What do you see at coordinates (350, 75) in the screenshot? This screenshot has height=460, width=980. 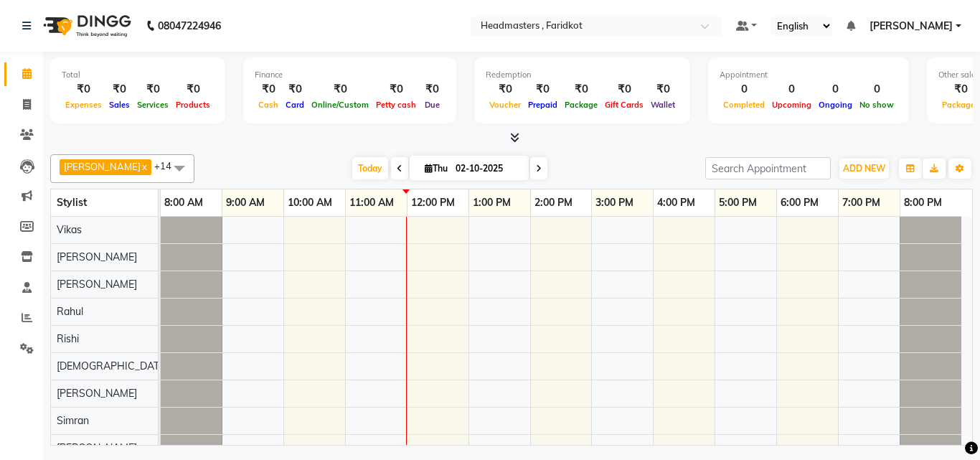 I see `div: Finance` at bounding box center [350, 75].